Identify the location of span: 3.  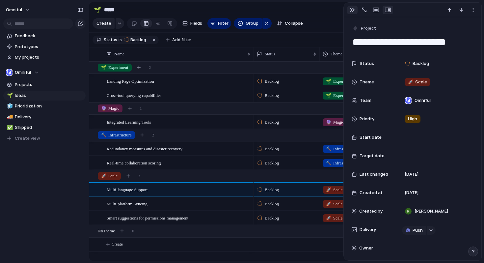
(139, 176).